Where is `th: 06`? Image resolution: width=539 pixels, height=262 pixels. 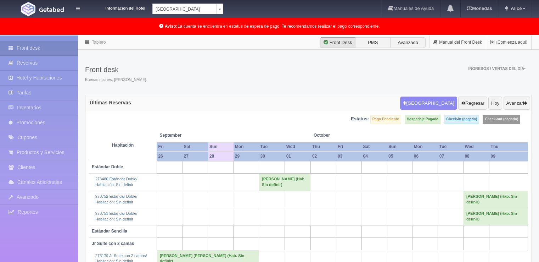 th: 06 is located at coordinates (425, 156).